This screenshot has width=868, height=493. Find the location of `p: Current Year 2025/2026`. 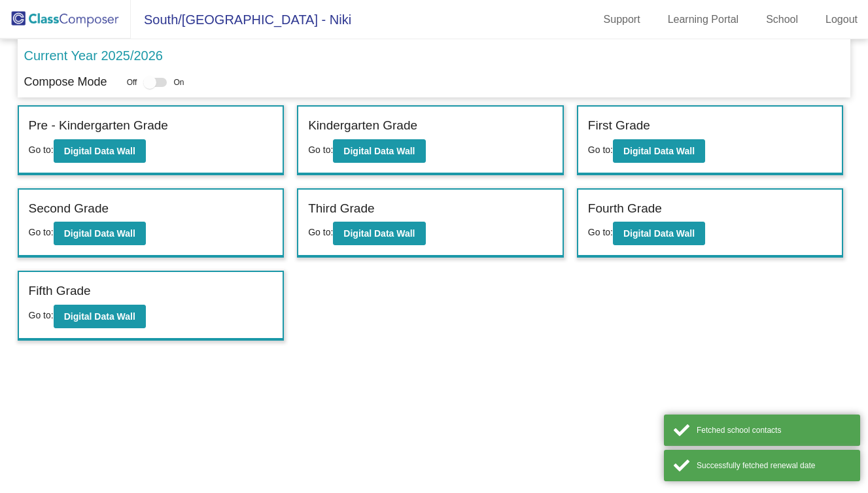

p: Current Year 2025/2026 is located at coordinates (93, 56).